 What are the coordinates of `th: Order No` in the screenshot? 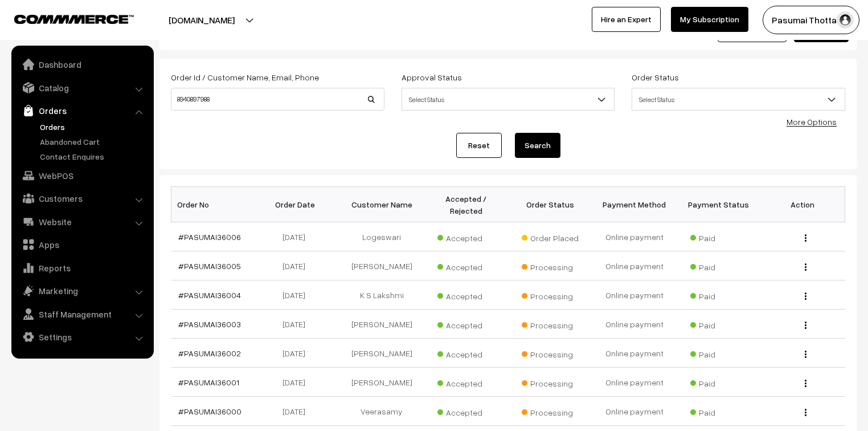 It's located at (214, 205).